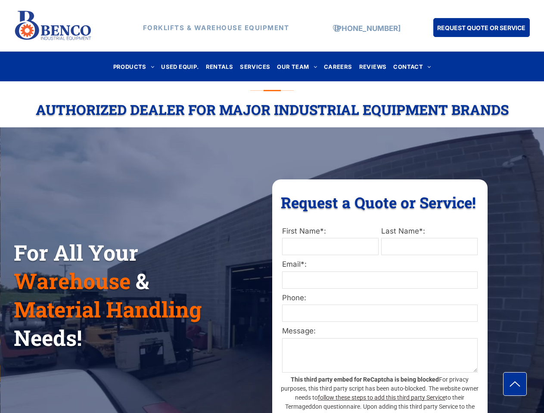 The image size is (544, 413). I want to click on a: CONTACT, so click(412, 66).